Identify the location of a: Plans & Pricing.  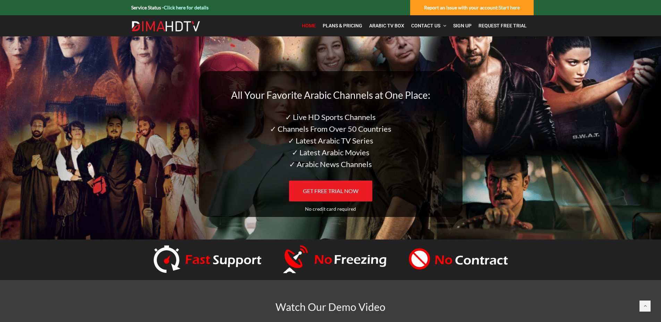
(342, 26).